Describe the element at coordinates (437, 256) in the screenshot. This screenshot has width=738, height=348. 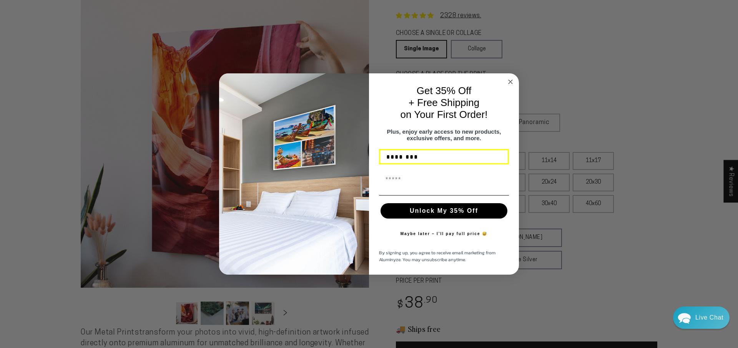
I see `span: By signing up, you agree to receive email marketing from Aluminyze. You may unsubscribe anytime.` at that location.